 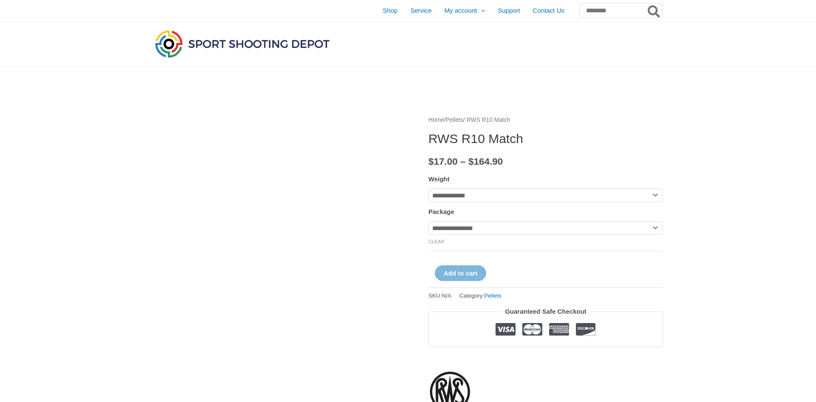 I want to click on h1: RWS R10 Match, so click(x=545, y=139).